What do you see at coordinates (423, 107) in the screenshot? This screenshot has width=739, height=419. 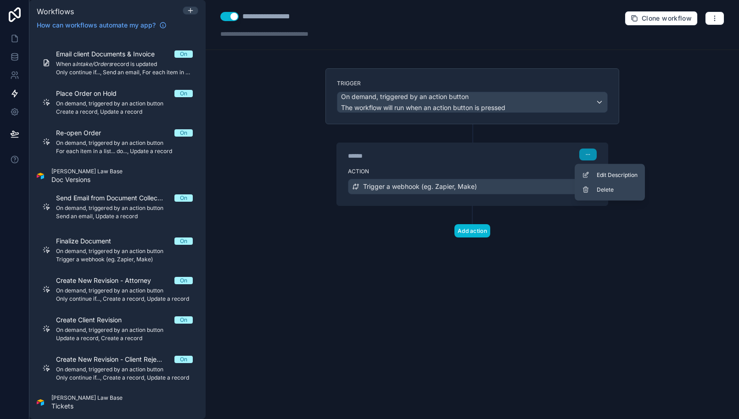 I see `span: The workflow will run when an action button is pressed` at bounding box center [423, 107].